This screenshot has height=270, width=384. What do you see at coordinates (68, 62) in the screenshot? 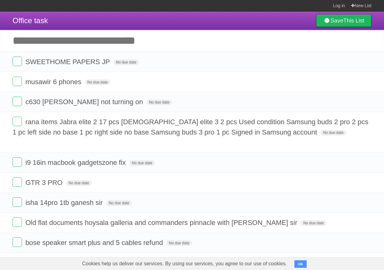
I see `span: SWEETHOME PAPERS JP` at bounding box center [68, 62].